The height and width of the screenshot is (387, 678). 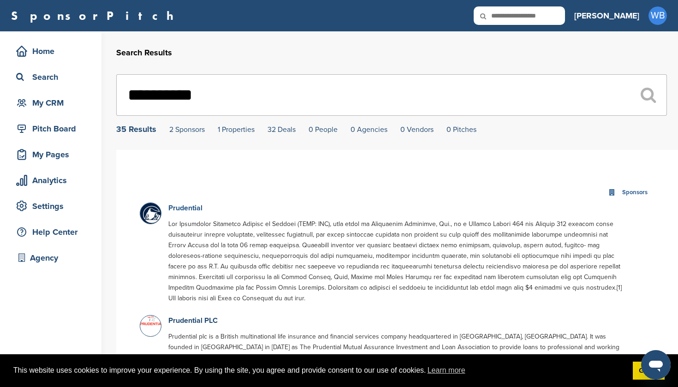 I want to click on div: 35 Results, so click(x=136, y=129).